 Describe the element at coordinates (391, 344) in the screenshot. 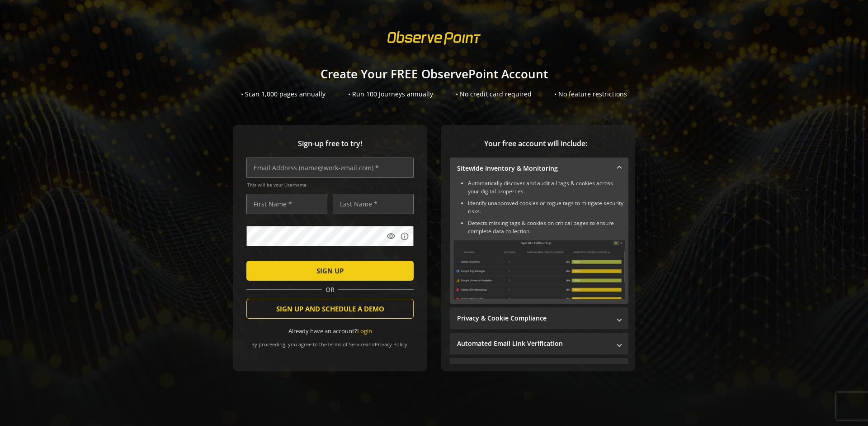

I see `a: Privacy Policy` at that location.